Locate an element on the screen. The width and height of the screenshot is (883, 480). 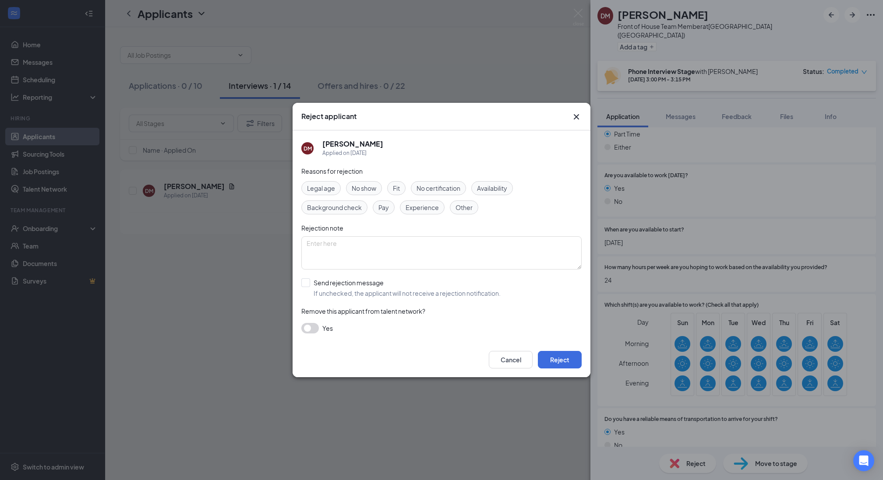
div: DM is located at coordinates (307, 148).